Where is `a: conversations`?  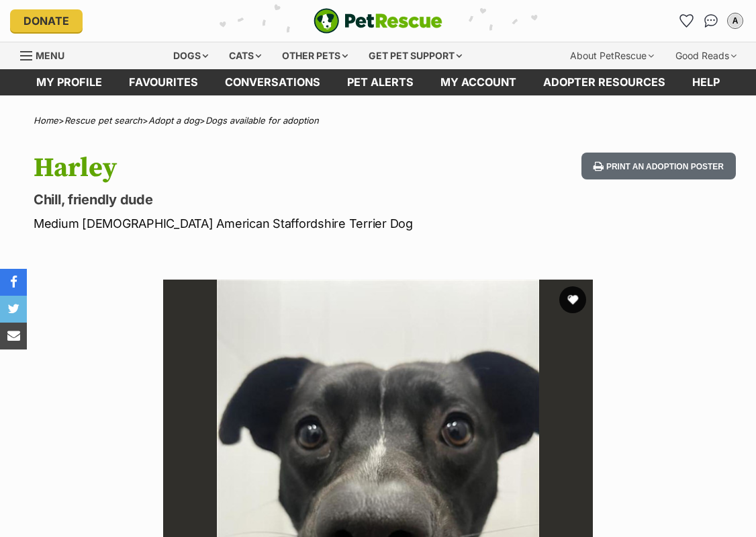
a: conversations is located at coordinates (272, 82).